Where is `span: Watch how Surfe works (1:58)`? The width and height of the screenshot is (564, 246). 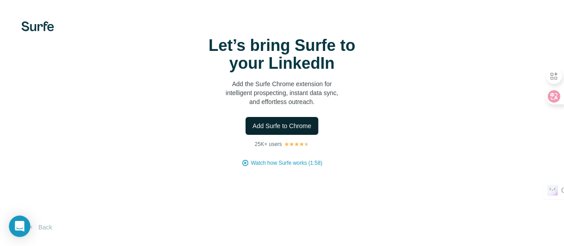 span: Watch how Surfe works (1:58) is located at coordinates (287, 163).